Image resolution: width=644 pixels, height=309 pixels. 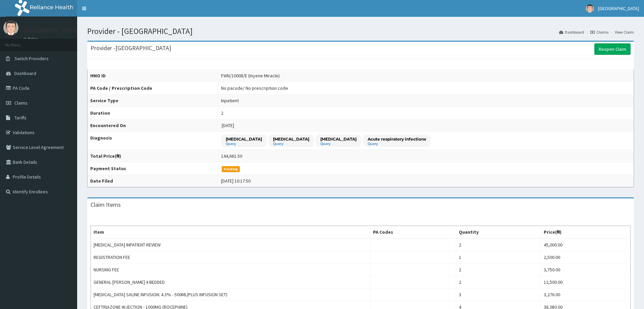 I want to click on div: 2, so click(x=222, y=113).